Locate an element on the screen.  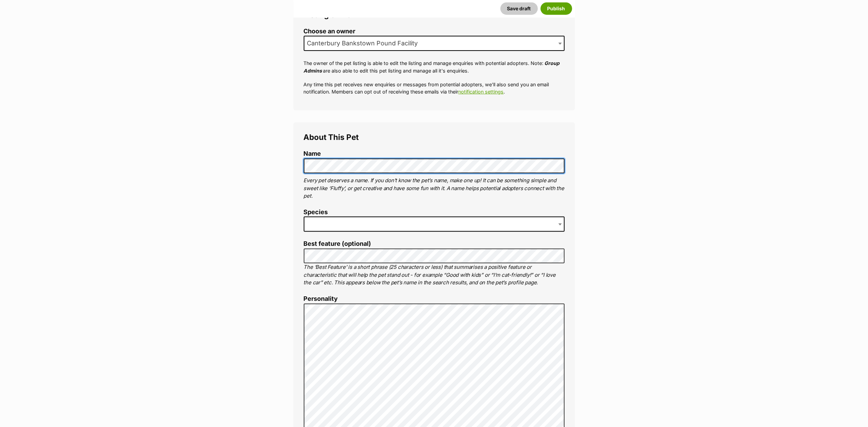
label: Species is located at coordinates (434, 212).